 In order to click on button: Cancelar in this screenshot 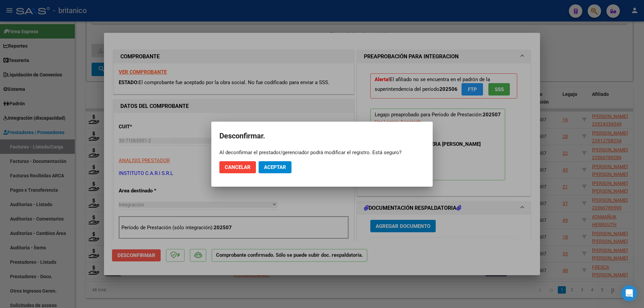, I will do `click(238, 167)`.